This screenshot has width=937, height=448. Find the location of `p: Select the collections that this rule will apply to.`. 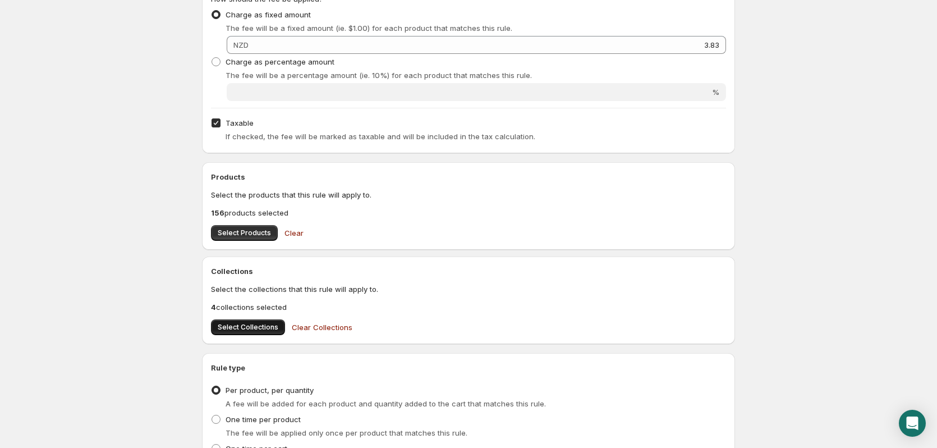

p: Select the collections that this rule will apply to. is located at coordinates (468, 289).